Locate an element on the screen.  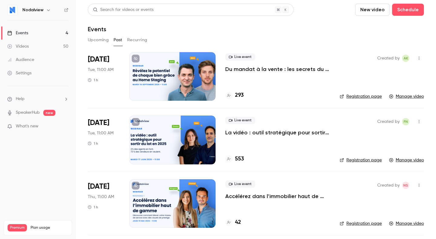
p: Accélérez dans l’immobilier haut de gamme is located at coordinates (278, 196).